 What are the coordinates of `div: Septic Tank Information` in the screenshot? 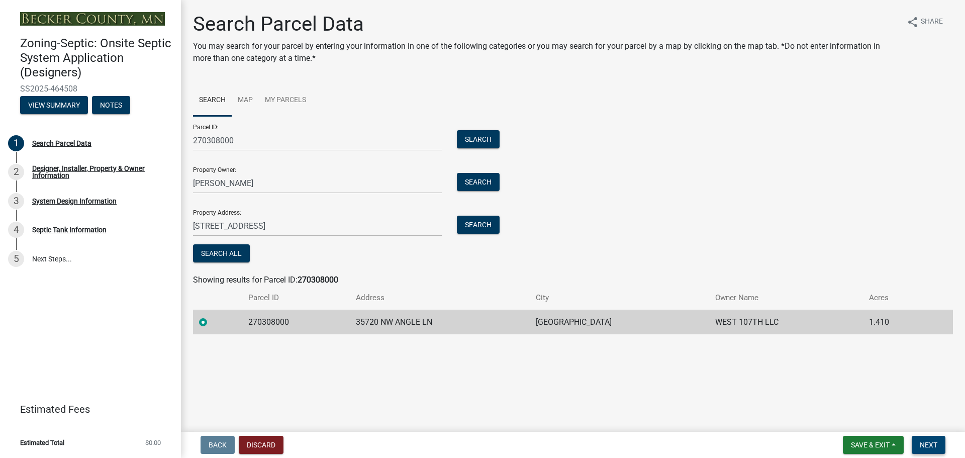 It's located at (69, 230).